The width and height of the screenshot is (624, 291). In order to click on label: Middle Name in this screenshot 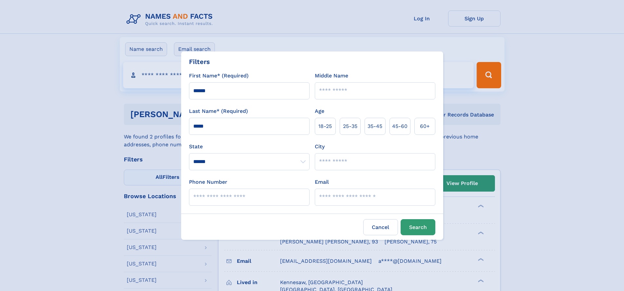, I will do `click(331, 76)`.